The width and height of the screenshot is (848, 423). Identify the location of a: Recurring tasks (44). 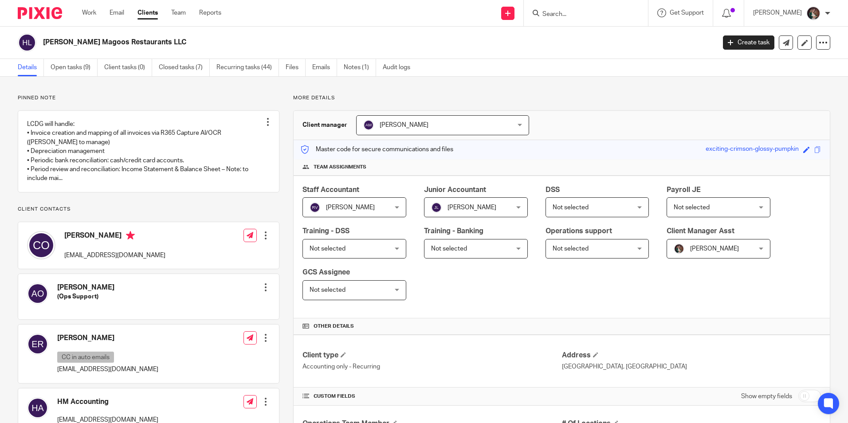
(248, 67).